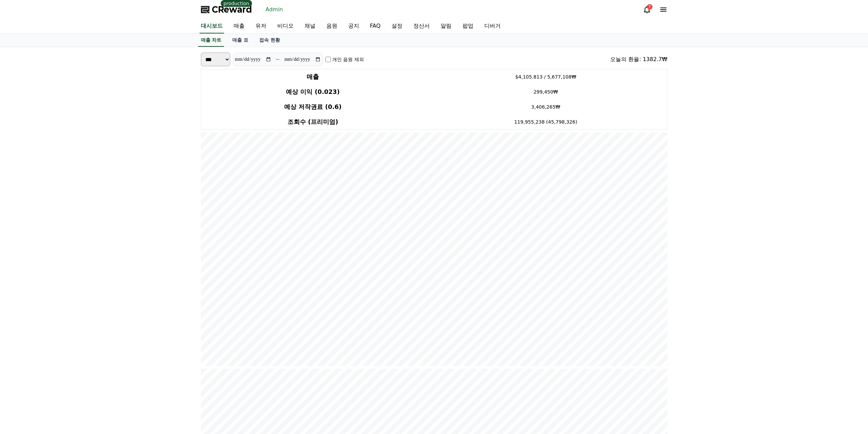 Image resolution: width=868 pixels, height=434 pixels. I want to click on h4: 예상 저작권료 (0.6), so click(313, 107).